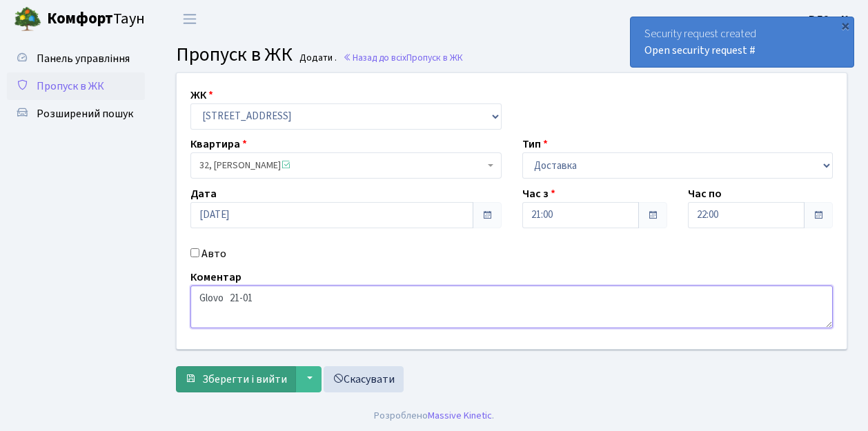  What do you see at coordinates (363, 379) in the screenshot?
I see `a: Скасувати` at bounding box center [363, 379].